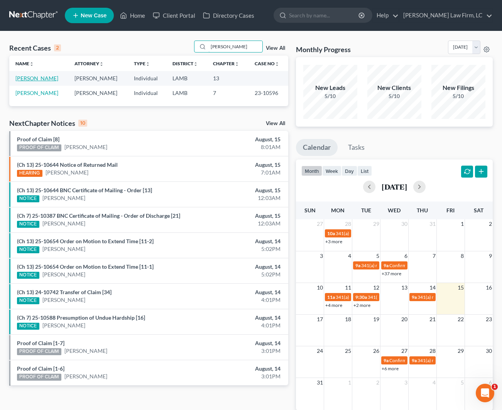 This screenshot has height=410, width=502. I want to click on span: 16, so click(489, 288).